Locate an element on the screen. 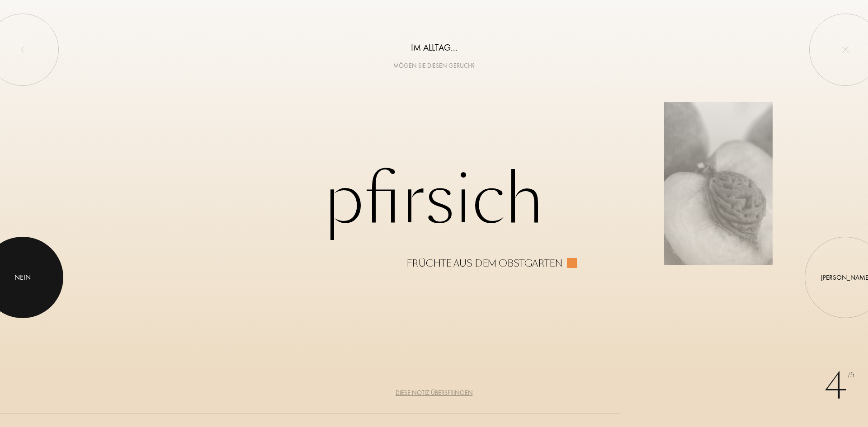  div: Diese Notiz überspringen is located at coordinates (434, 393).